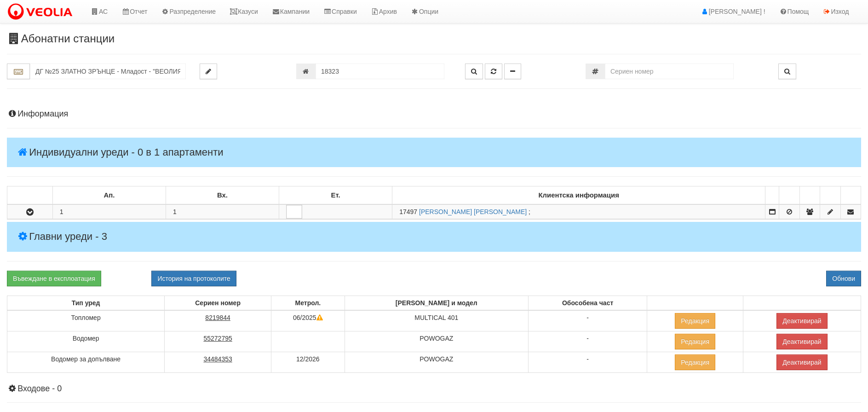 Image resolution: width=868 pixels, height=412 pixels. I want to click on tcxspan: Call 55272795 via 3CX, so click(218, 339).